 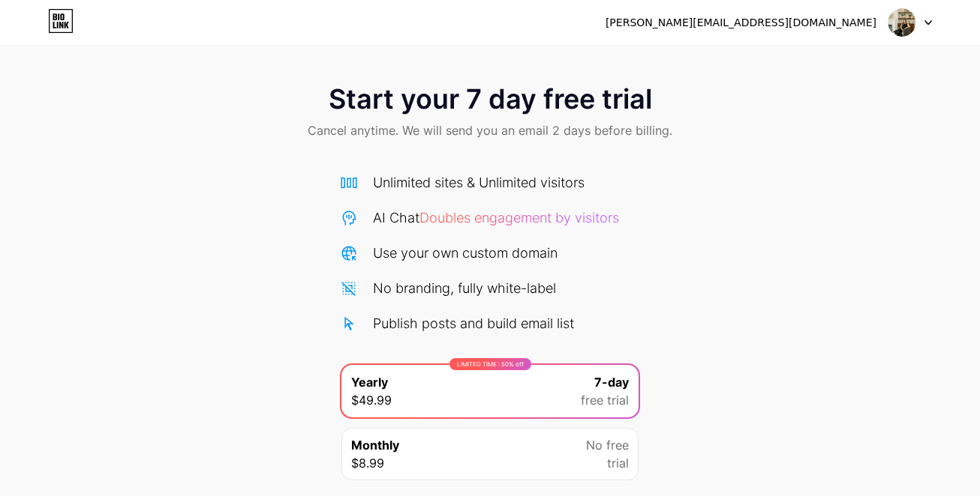 What do you see at coordinates (604, 401) in the screenshot?
I see `span: free trial` at bounding box center [604, 401].